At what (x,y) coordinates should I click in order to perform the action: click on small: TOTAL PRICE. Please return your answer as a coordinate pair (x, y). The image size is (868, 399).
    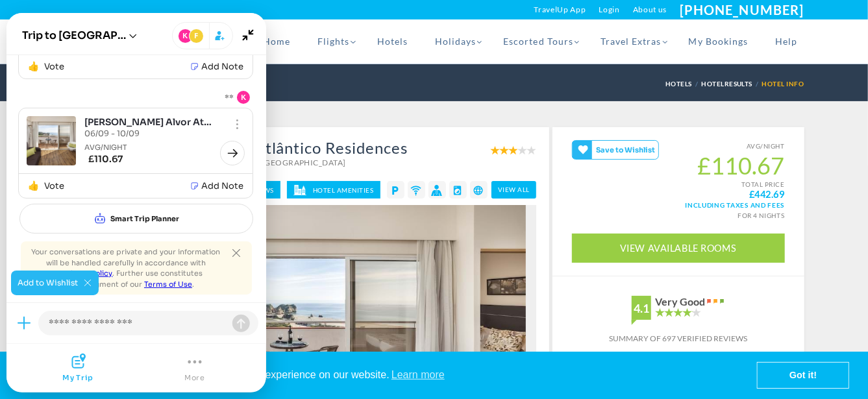
    Looking at the image, I should click on (678, 189).